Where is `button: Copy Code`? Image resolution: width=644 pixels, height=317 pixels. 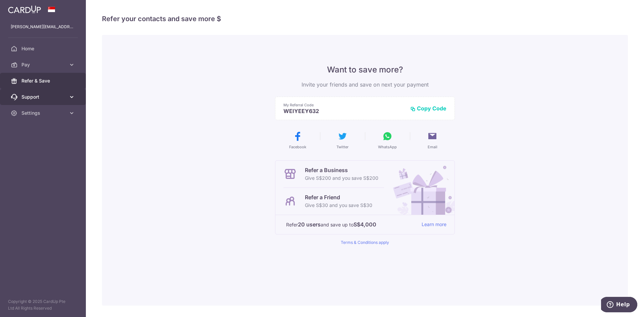 button: Copy Code is located at coordinates (429, 108).